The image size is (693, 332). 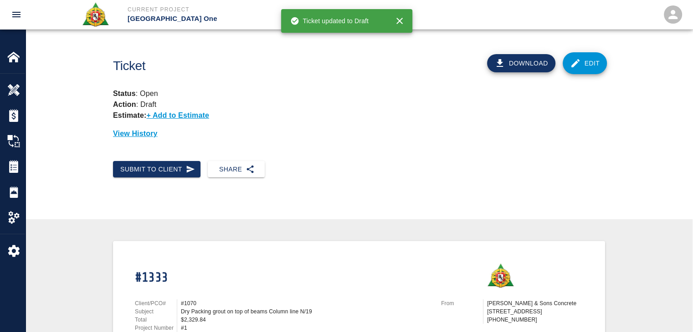 I want to click on button: open drawer, so click(x=16, y=15).